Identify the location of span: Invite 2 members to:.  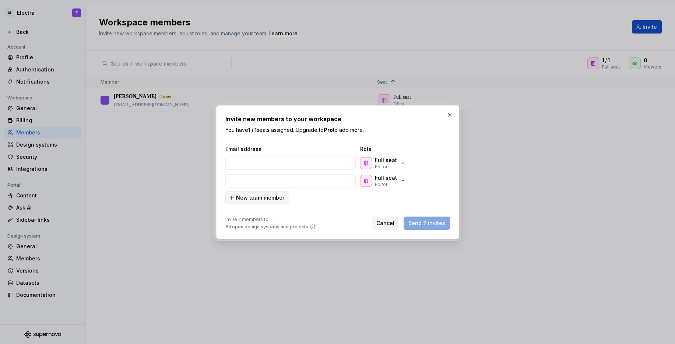
(270, 220).